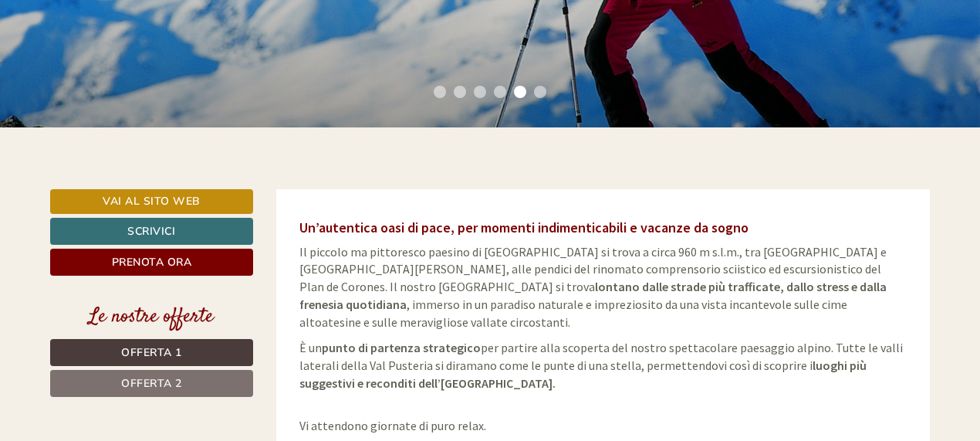 This screenshot has width=980, height=441. What do you see at coordinates (569, 420) in the screenshot?
I see `button: Invia` at bounding box center [569, 420].